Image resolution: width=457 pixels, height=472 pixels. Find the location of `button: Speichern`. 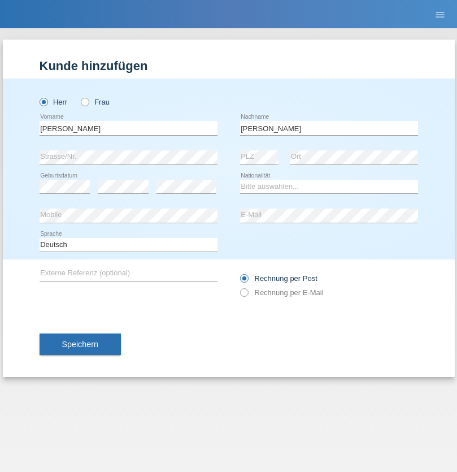

button: Speichern is located at coordinates (80, 344).